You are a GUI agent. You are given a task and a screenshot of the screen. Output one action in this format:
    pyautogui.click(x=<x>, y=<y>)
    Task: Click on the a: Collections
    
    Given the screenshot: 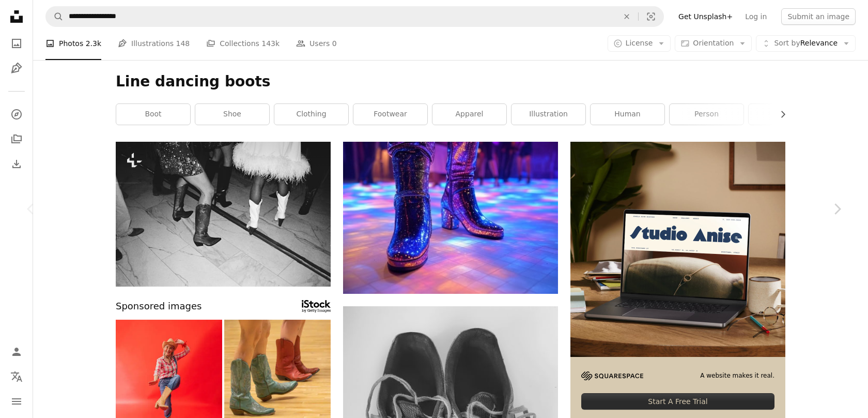 What is the action you would take?
    pyautogui.click(x=17, y=139)
    